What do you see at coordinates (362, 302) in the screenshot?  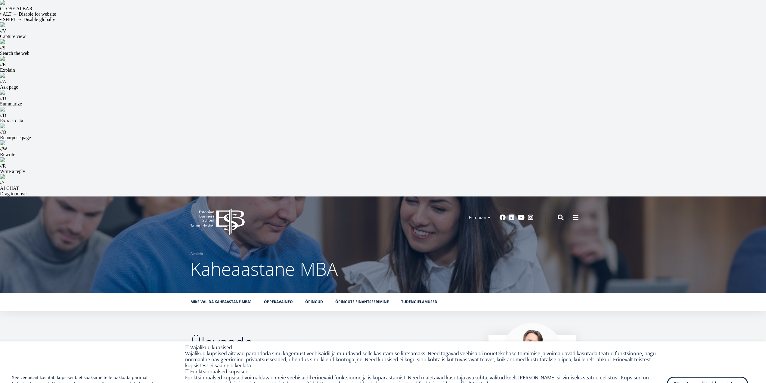 I see `a: Õpingute finantseerimine` at bounding box center [362, 302].